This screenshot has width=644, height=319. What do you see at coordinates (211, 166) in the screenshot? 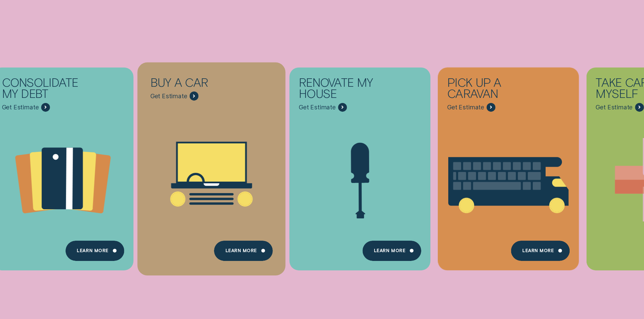
I see `a: Buy a car - Learn more` at bounding box center [211, 166].